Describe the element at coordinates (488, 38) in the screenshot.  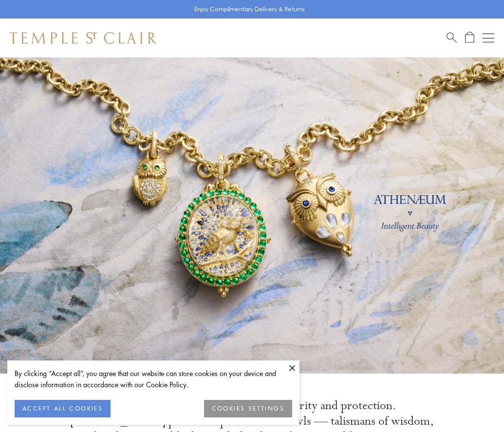
I see `button: Open navigation` at that location.